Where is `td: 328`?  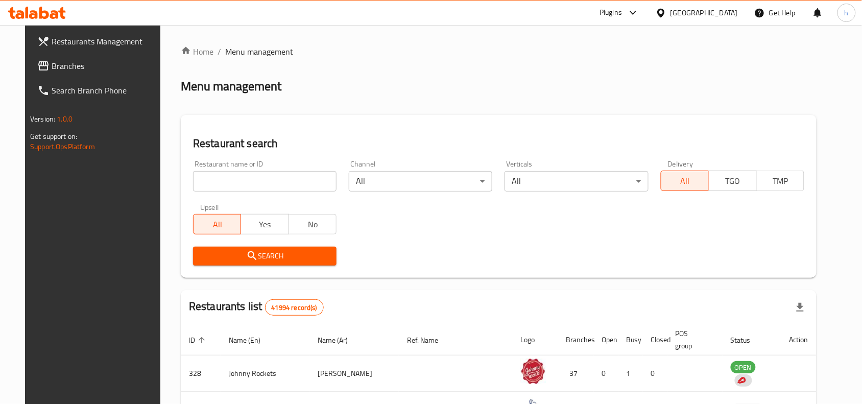 td: 328 is located at coordinates (201, 373).